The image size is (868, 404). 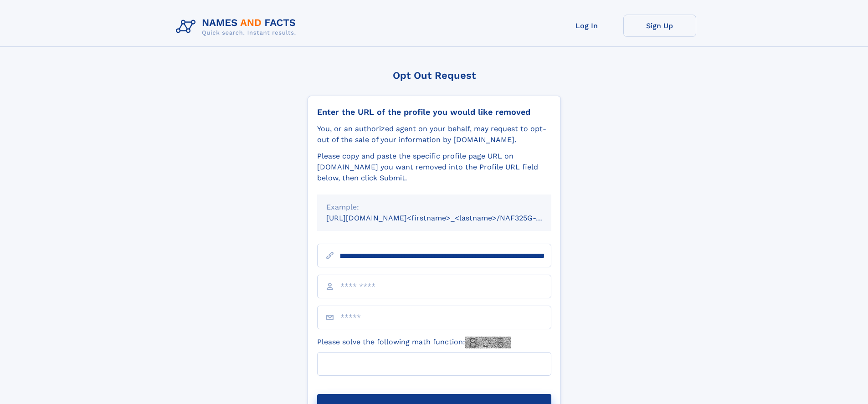 I want to click on a: Sign Up, so click(x=660, y=26).